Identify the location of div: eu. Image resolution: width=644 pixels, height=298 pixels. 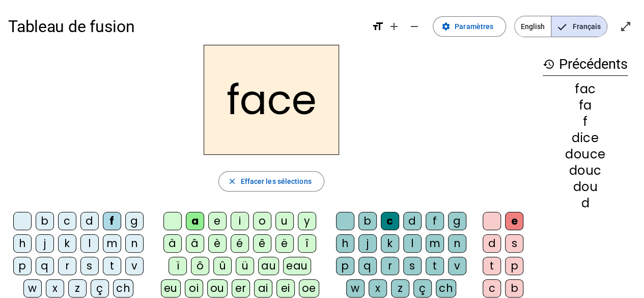
(171, 288).